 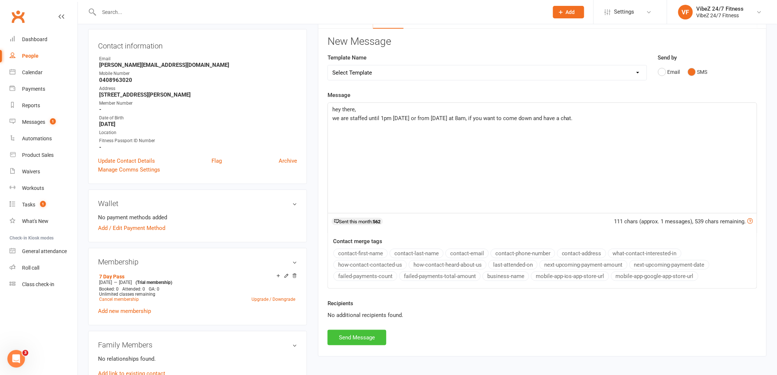 I want to click on strong: 562, so click(x=376, y=221).